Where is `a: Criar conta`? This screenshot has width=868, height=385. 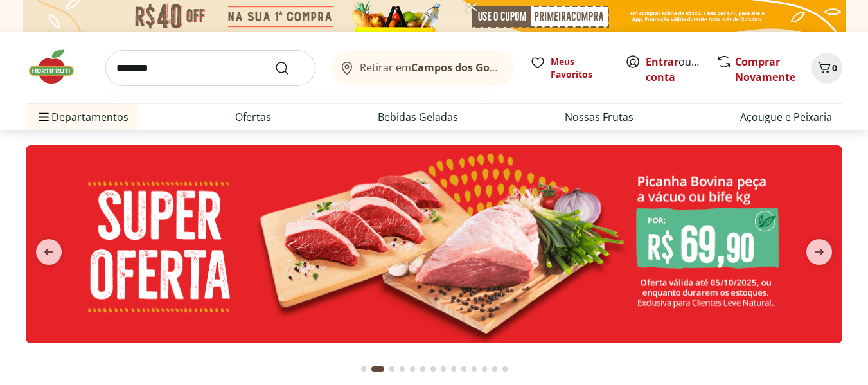 a: Criar conta is located at coordinates (681, 69).